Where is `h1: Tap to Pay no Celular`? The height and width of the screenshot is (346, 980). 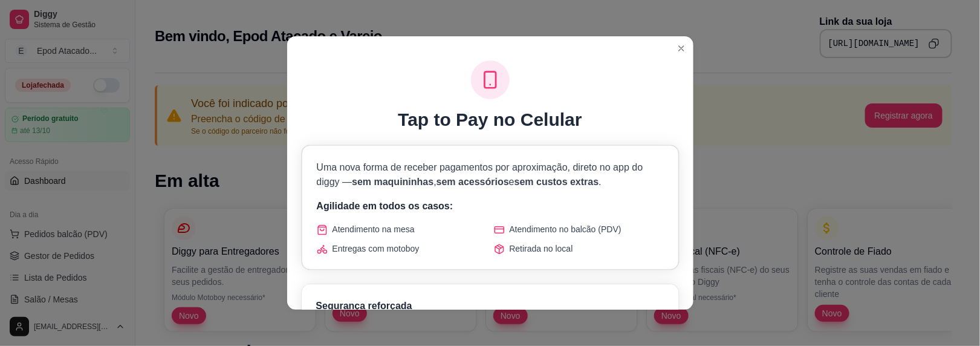
h1: Tap to Pay no Celular is located at coordinates (489, 119).